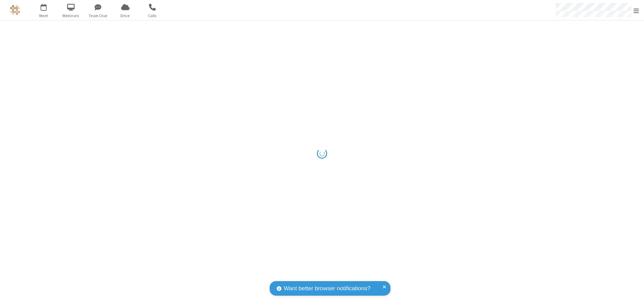 The width and height of the screenshot is (644, 307). Describe the element at coordinates (98, 16) in the screenshot. I see `span: Team Chat` at that location.